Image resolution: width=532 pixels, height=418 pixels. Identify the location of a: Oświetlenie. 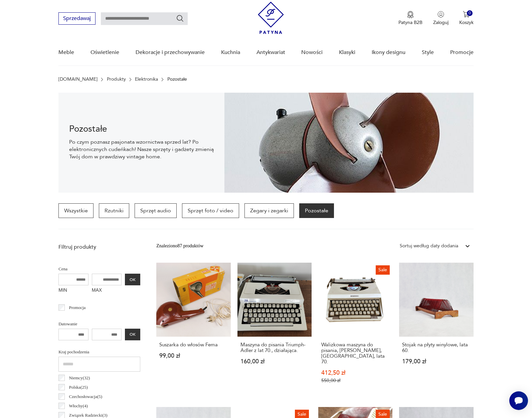
(105, 52).